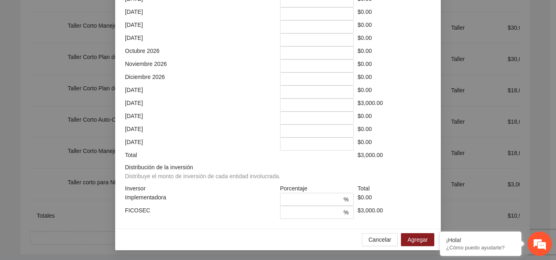 Image resolution: width=556 pixels, height=260 pixels. I want to click on button: Agregar, so click(417, 240).